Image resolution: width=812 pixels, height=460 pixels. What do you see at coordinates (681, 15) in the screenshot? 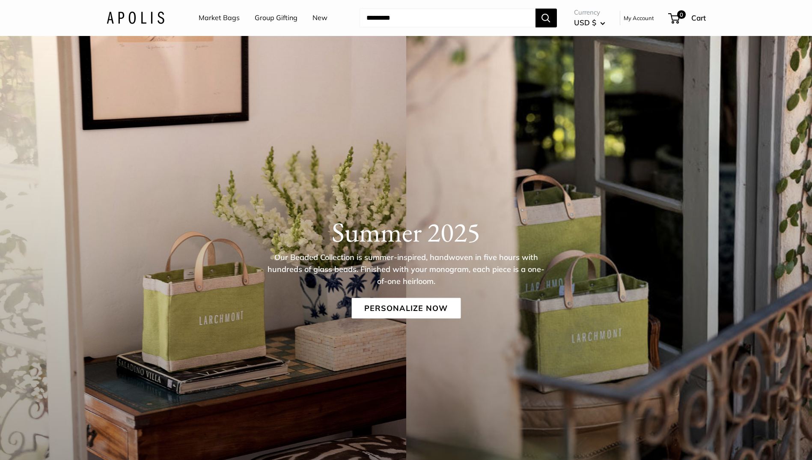
I see `span: 0` at bounding box center [681, 15].